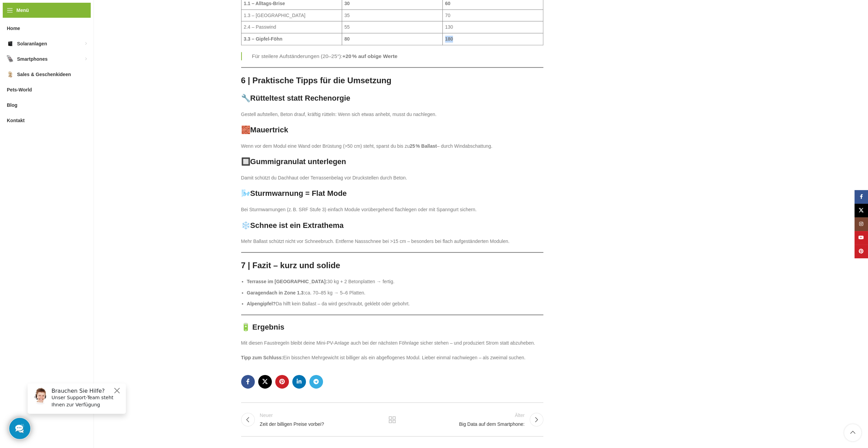 The image size is (868, 448). I want to click on span: Sales & Geschenkideen, so click(44, 74).